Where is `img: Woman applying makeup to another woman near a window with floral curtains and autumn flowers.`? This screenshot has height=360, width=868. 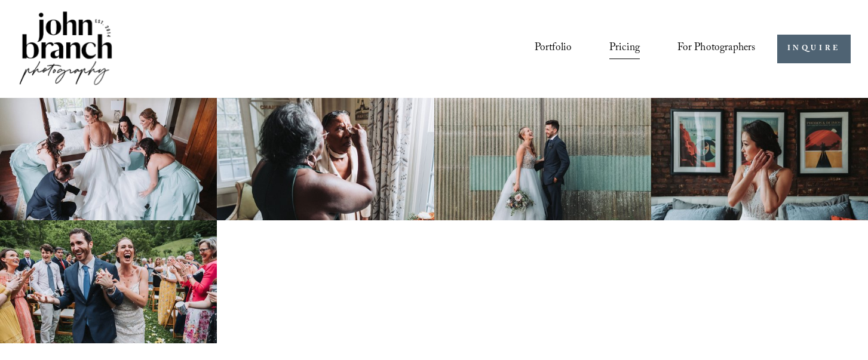 img: Woman applying makeup to another woman near a window with floral curtains and autumn flowers. is located at coordinates (325, 159).